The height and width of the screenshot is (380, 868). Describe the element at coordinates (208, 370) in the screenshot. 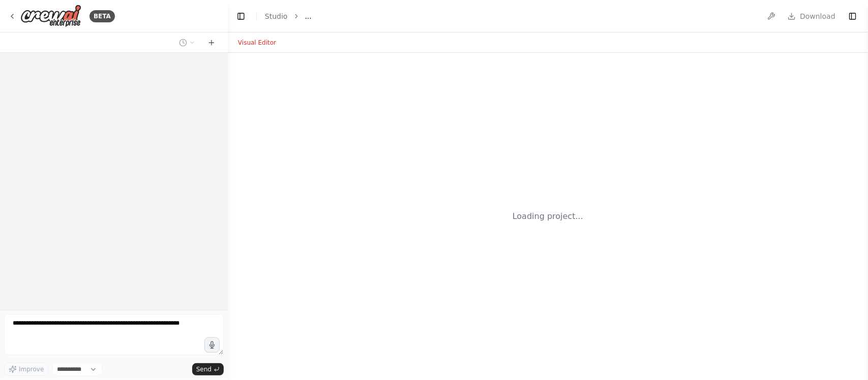

I see `button: Send` at that location.